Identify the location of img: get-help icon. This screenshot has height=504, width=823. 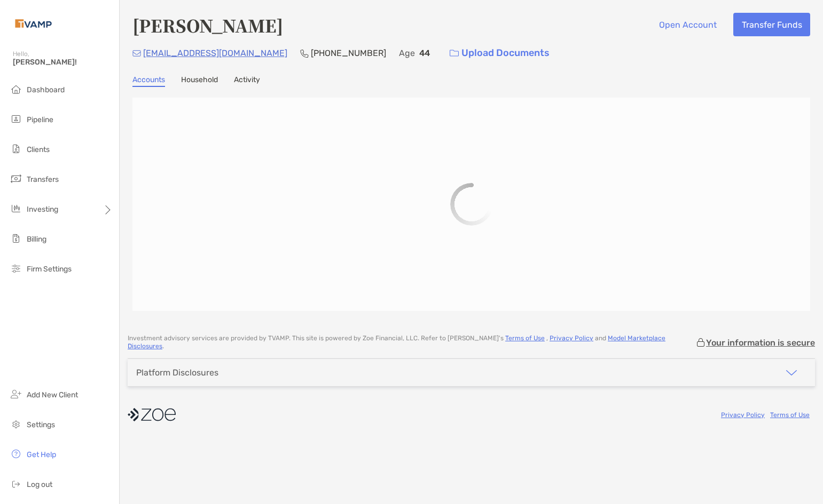
(16, 454).